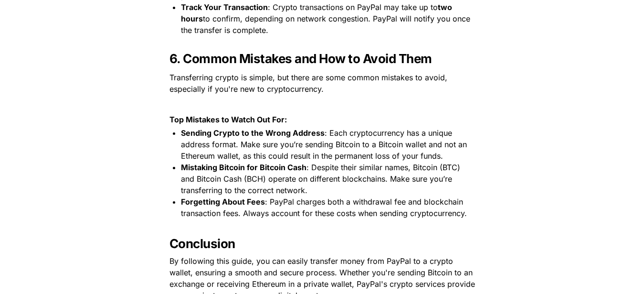 The image size is (644, 294). I want to click on strong: Forgetting About Fees, so click(223, 201).